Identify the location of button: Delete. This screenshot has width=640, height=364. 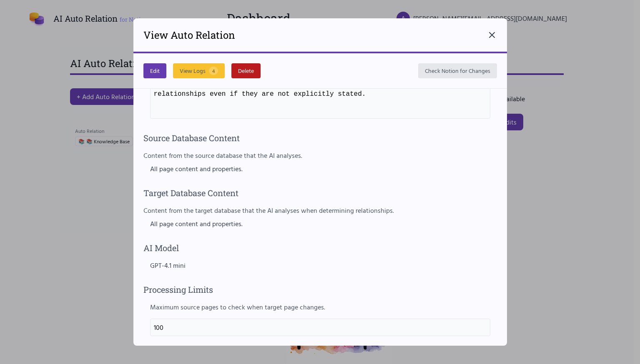
(246, 71).